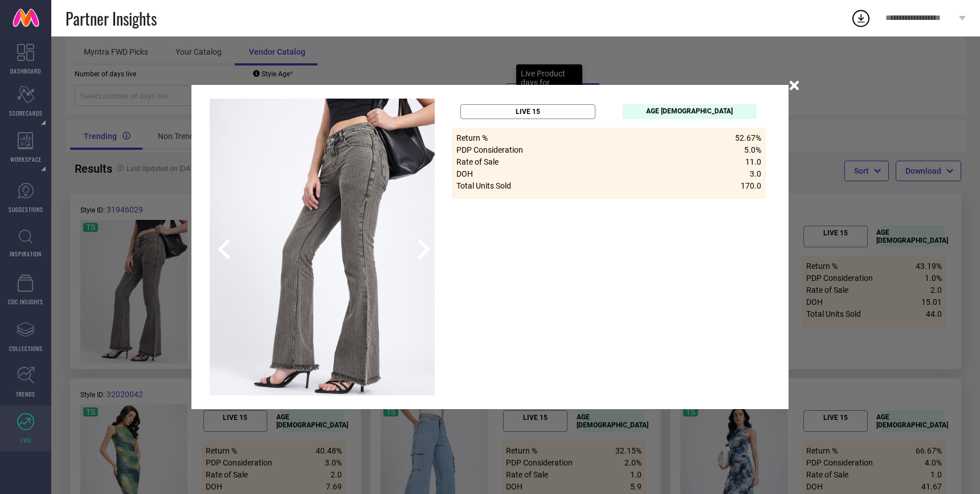 The height and width of the screenshot is (494, 980). I want to click on span: Partner Insights, so click(111, 18).